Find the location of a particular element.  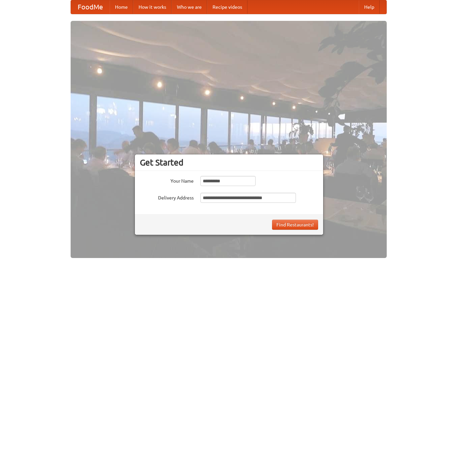

label: Delivery Address is located at coordinates (167, 197).